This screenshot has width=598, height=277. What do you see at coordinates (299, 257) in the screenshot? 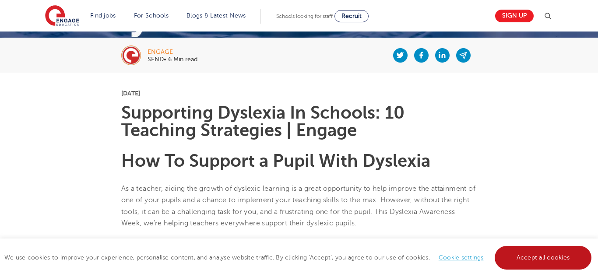
I see `span: We use cookies to improve your experience, personalise content, and analyse website traffic. By c...` at bounding box center [299, 257].